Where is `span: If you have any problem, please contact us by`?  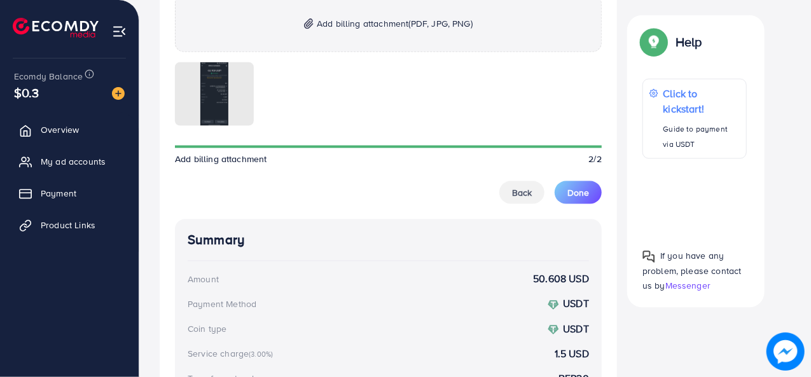
span: If you have any problem, please contact us by is located at coordinates (692, 270).